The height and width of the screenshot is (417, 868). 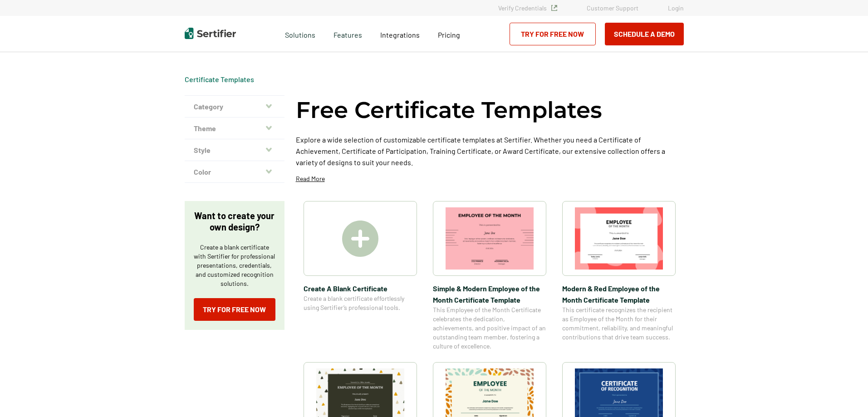 I want to click on a: Verify Credentials, so click(x=528, y=7).